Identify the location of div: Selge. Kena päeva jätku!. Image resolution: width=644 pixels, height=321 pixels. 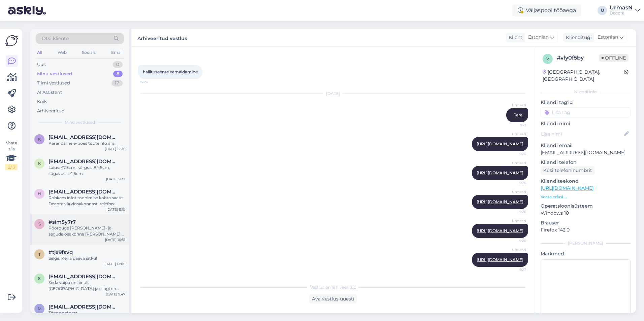
(87, 259).